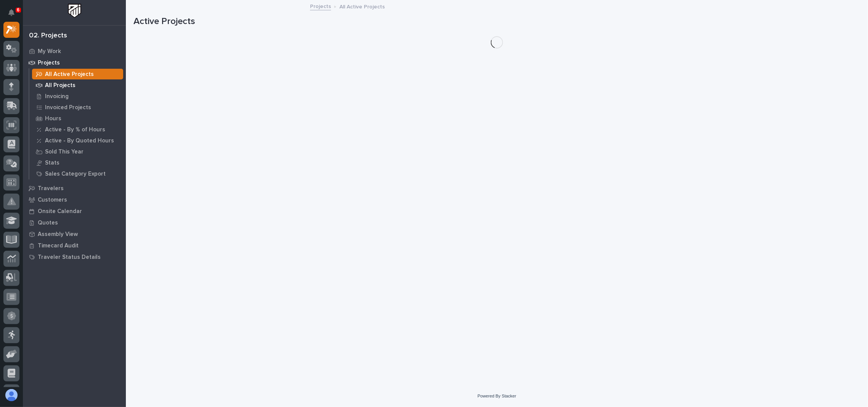  Describe the element at coordinates (64, 152) in the screenshot. I see `p: Sold This Year` at that location.